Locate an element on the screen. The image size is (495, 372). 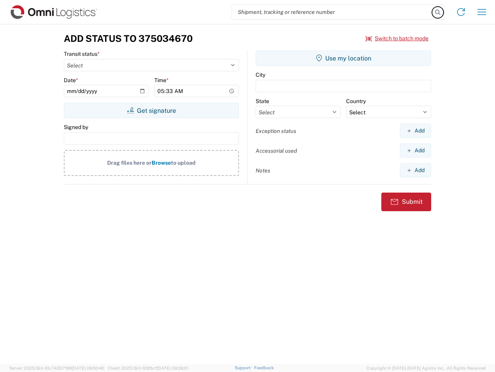
label: Exception status is located at coordinates (276, 131).